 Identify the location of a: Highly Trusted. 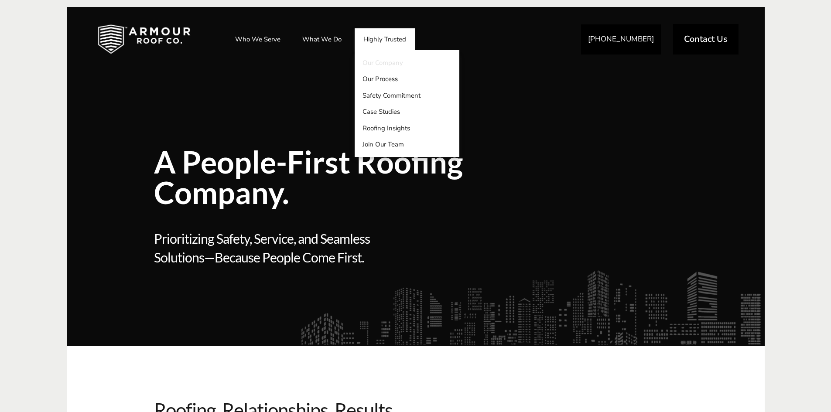
(385, 39).